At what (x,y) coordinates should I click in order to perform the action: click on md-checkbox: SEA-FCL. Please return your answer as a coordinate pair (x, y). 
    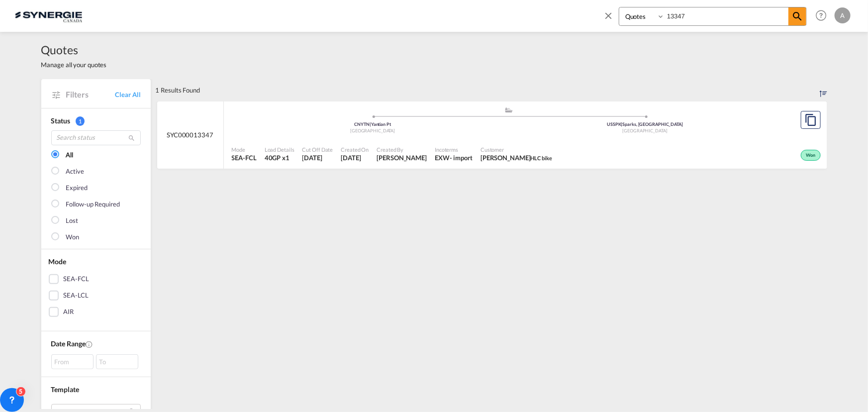
    Looking at the image, I should click on (96, 279).